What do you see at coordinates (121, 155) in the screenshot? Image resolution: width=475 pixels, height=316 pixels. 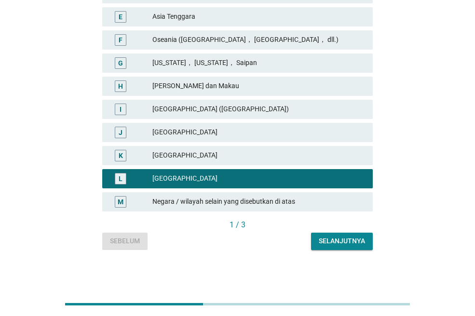 I see `div: K` at bounding box center [121, 155].